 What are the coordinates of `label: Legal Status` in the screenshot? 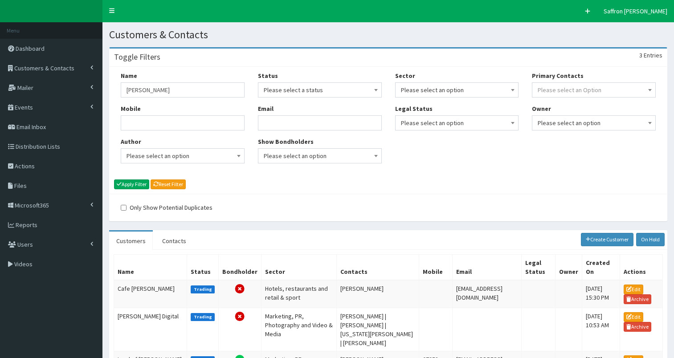 It's located at (414, 109).